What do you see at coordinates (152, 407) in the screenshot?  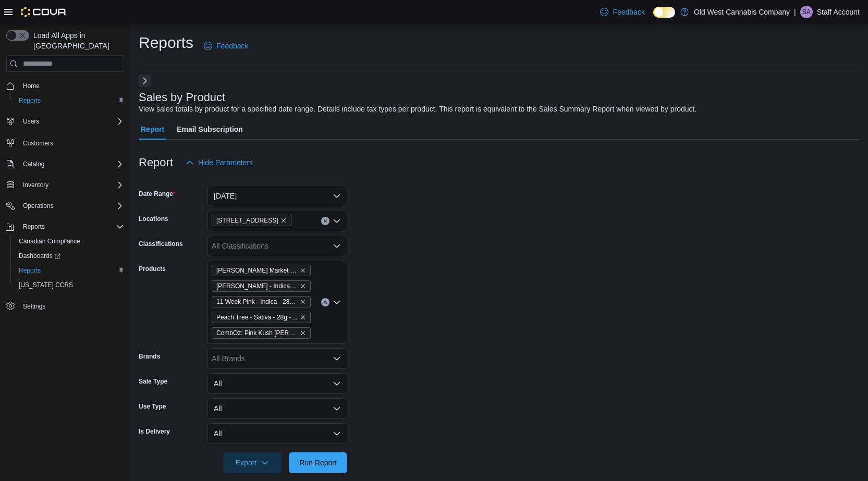 I see `label: Use Type` at bounding box center [152, 407].